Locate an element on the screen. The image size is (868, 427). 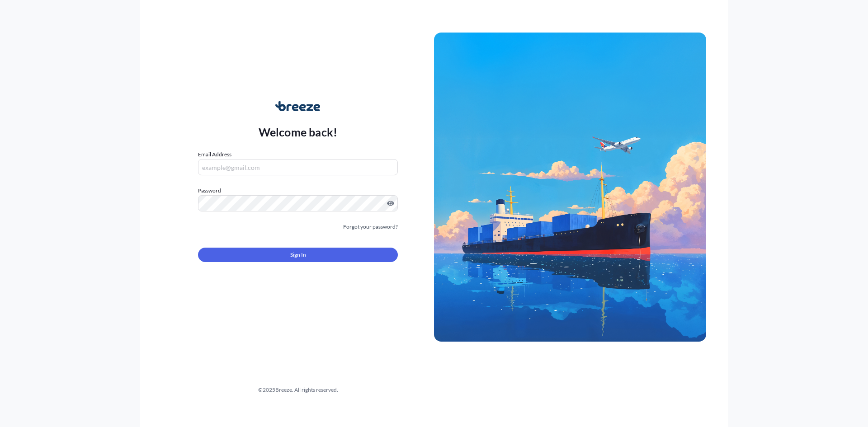
span: Sign In is located at coordinates (298, 255).